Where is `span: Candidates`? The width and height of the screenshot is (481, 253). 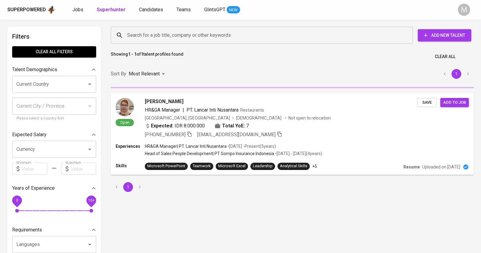 span: Candidates is located at coordinates (151, 9).